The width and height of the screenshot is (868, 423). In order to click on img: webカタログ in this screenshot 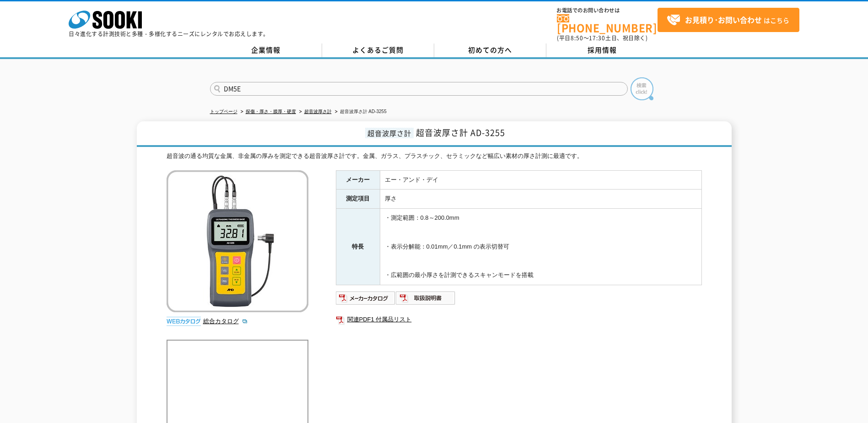, I will do `click(183, 321)`.